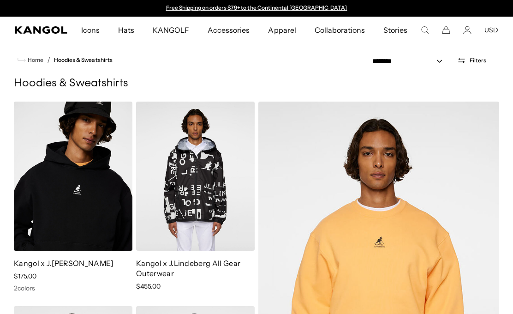 This screenshot has height=314, width=513. What do you see at coordinates (73, 288) in the screenshot?
I see `div: 2 colors` at bounding box center [73, 288].